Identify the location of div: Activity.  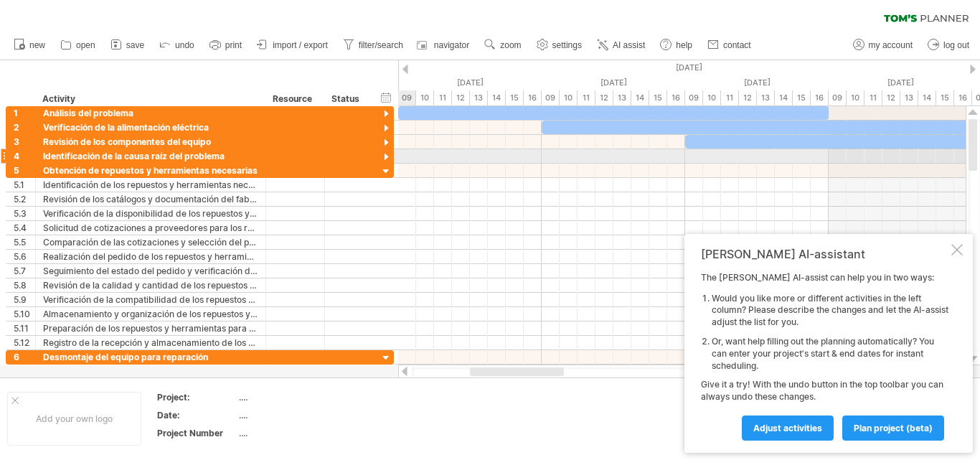
(150, 99).